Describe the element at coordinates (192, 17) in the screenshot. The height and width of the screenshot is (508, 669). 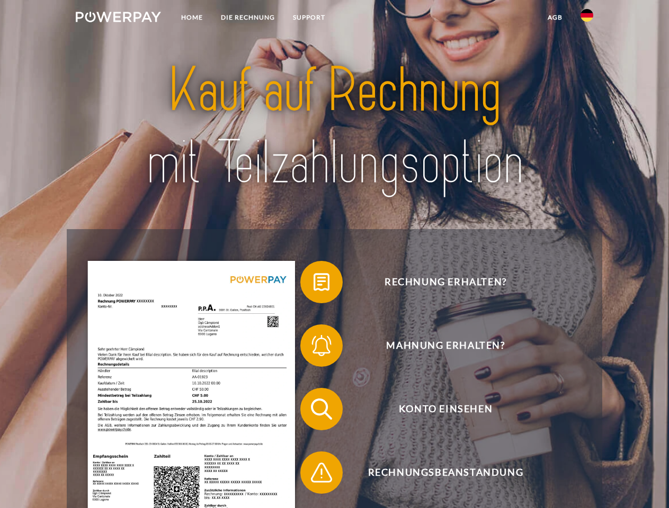
I see `a: Home` at that location.